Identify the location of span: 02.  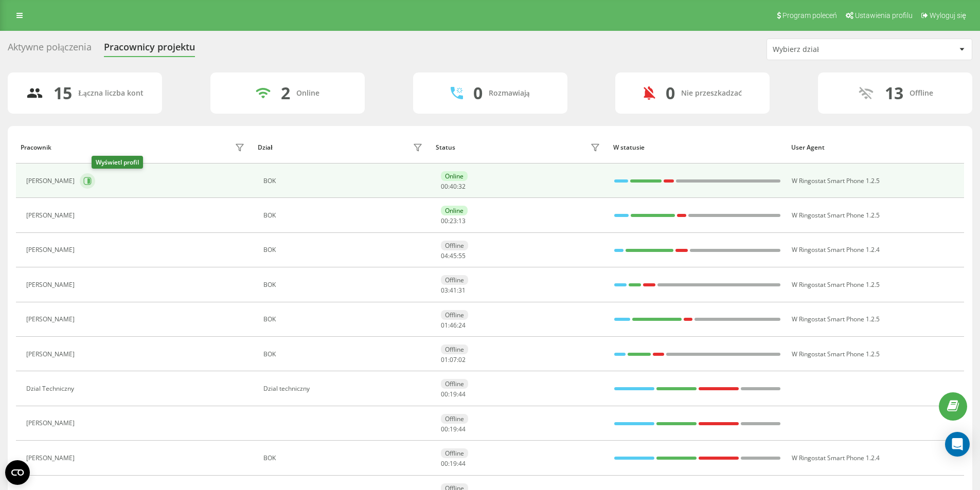
(462, 359).